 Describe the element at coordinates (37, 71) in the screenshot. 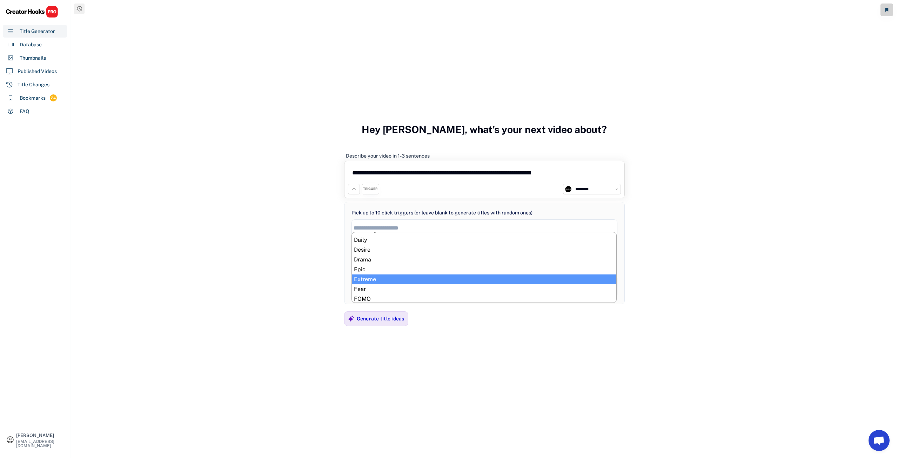

I see `div: Published Videos` at that location.